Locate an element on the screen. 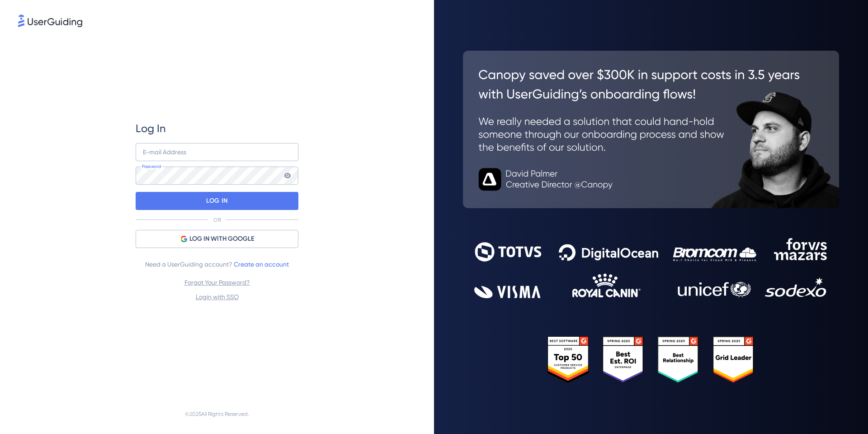 The width and height of the screenshot is (868, 434). p: LOG IN is located at coordinates (217, 201).